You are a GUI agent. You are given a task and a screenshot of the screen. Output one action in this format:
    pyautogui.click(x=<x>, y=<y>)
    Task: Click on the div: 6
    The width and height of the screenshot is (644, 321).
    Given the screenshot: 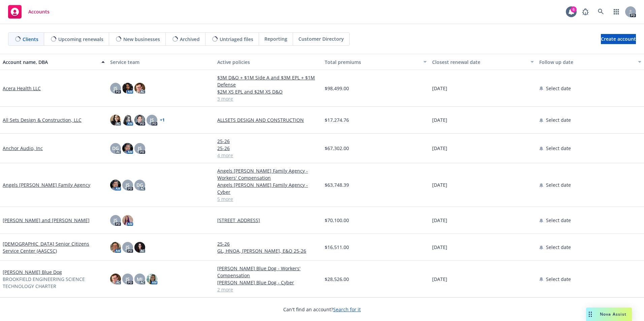 What is the action you would take?
    pyautogui.click(x=574, y=10)
    